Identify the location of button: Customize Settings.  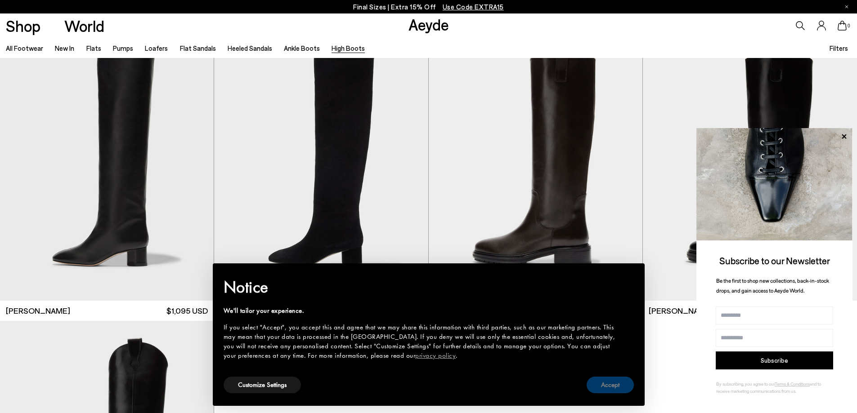
(262, 385).